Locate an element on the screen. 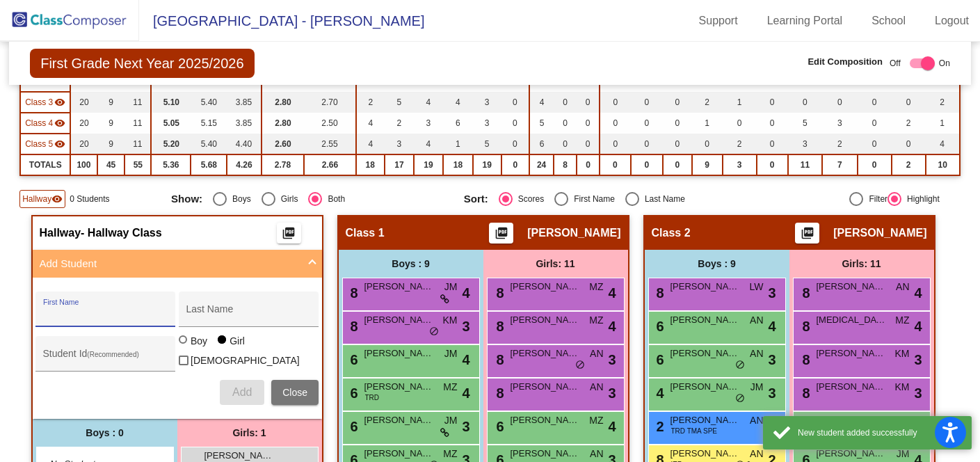 The height and width of the screenshot is (462, 980). a: School is located at coordinates (889, 21).